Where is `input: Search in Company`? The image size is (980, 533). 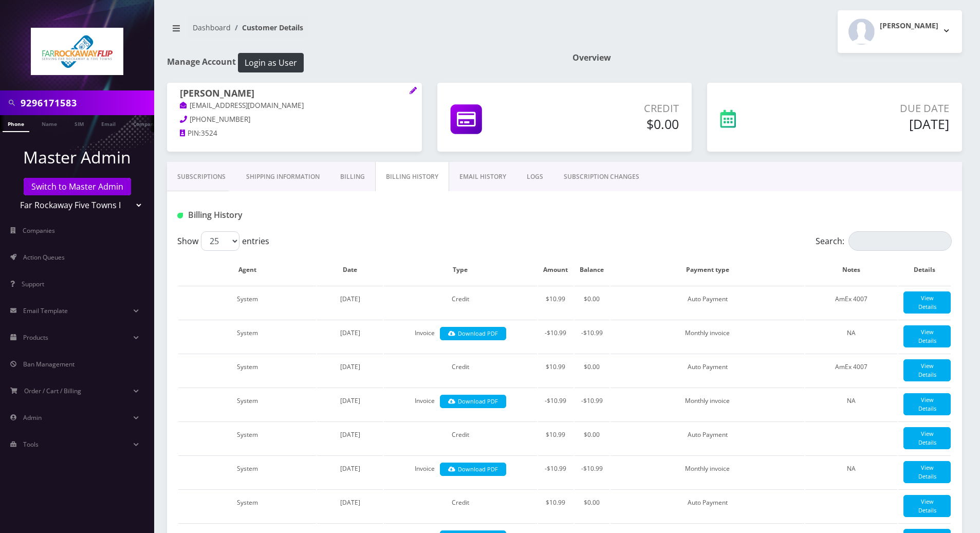 input: Search in Company is located at coordinates (86, 102).